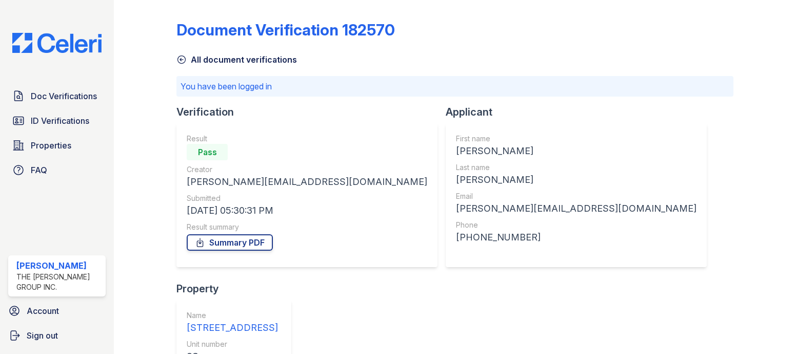 This screenshot has height=354, width=796. I want to click on div: Property, so click(238, 288).